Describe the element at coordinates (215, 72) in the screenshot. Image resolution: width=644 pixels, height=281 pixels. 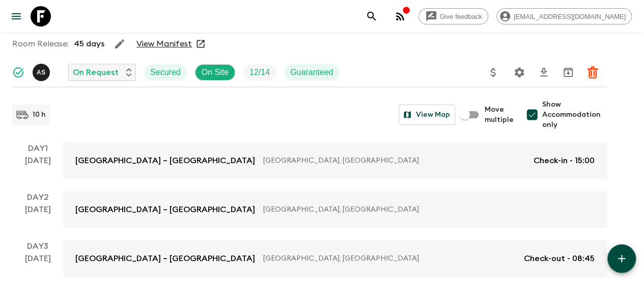
I see `div: On Site` at that location.